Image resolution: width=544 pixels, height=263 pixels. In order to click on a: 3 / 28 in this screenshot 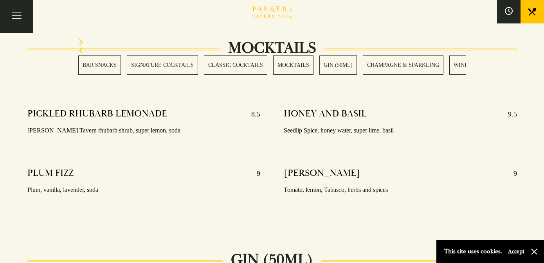, I will do `click(236, 65)`.